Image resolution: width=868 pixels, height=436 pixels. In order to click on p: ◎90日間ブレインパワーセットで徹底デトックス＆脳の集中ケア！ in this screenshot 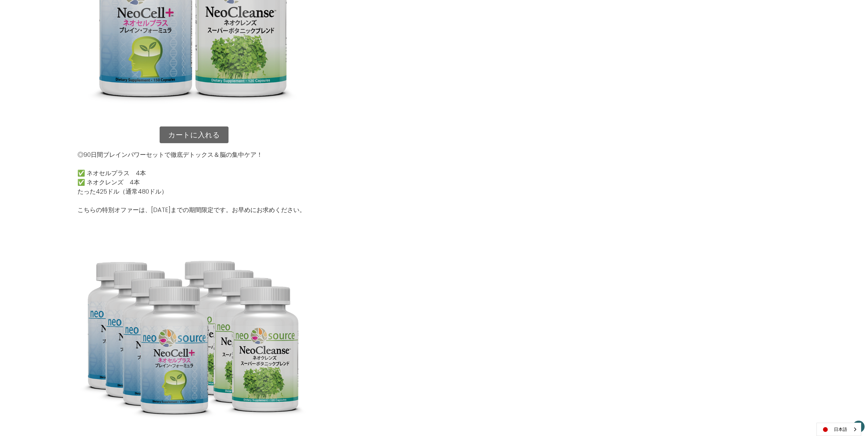, I will do `click(191, 154)`.